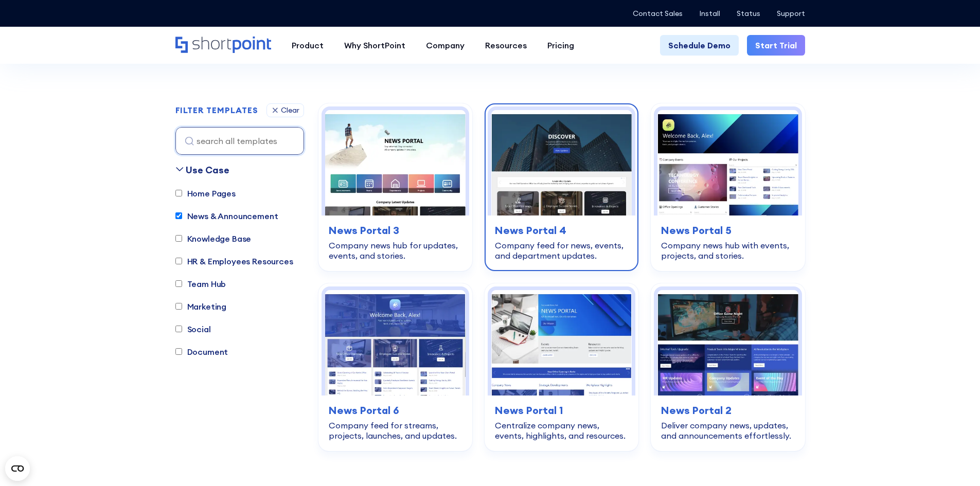 Image resolution: width=980 pixels, height=486 pixels. What do you see at coordinates (562, 342) in the screenshot?
I see `img: Marketing 2 – SharePoint Online Communication Site: Centralize company news, events, highlights, ...` at bounding box center [562, 342].